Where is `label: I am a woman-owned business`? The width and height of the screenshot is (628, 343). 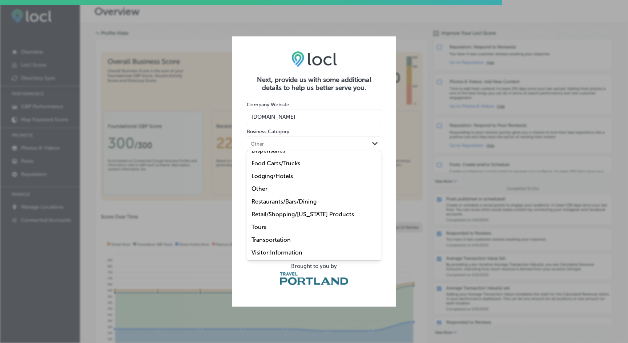 label: I am a woman-owned business is located at coordinates (314, 159).